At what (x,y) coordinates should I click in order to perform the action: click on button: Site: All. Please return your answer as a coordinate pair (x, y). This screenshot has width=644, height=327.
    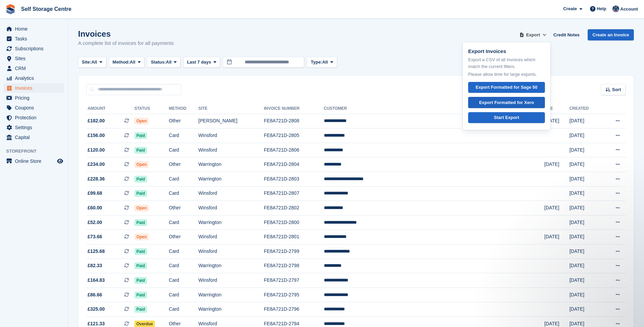
    Looking at the image, I should click on (92, 62).